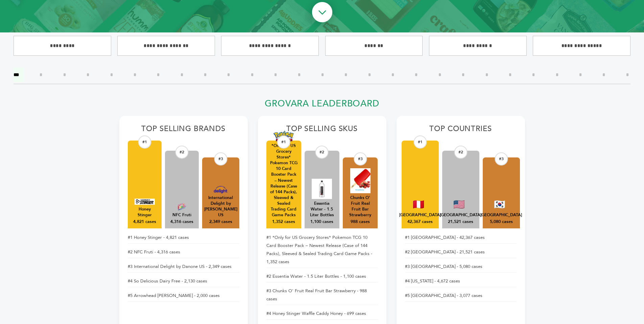 This screenshot has width=644, height=324. I want to click on img: NFC Fruti, so click(182, 207).